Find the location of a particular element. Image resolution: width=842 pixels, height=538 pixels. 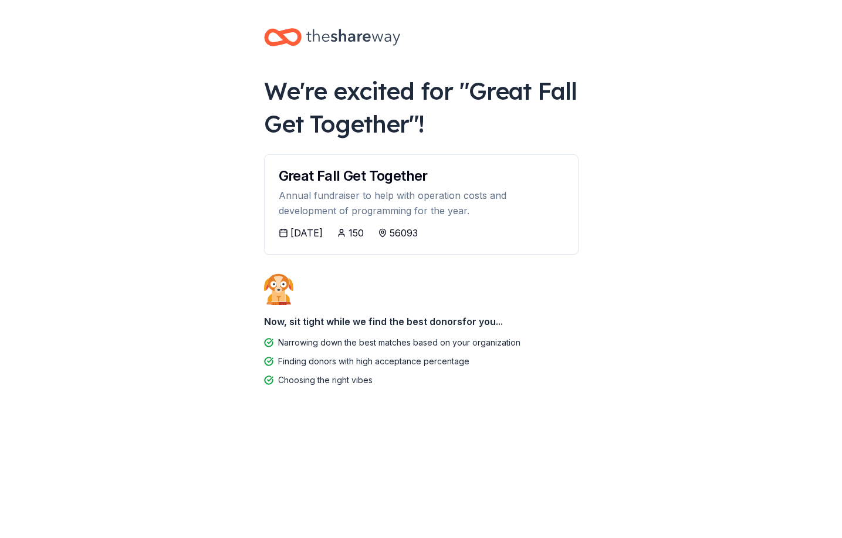

div: 56093 is located at coordinates (404, 233).